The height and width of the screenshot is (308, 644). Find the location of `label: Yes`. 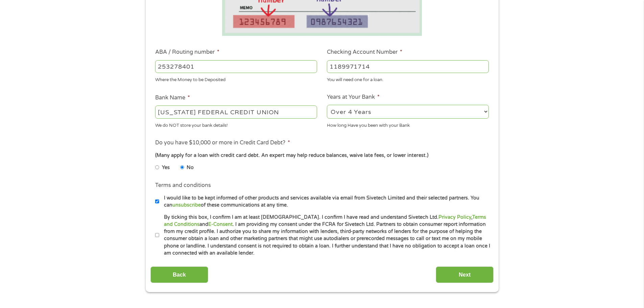

label: Yes is located at coordinates (166, 168).